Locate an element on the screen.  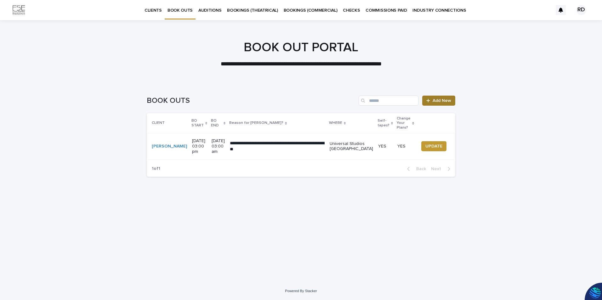
p: CLIENT is located at coordinates (158, 123).